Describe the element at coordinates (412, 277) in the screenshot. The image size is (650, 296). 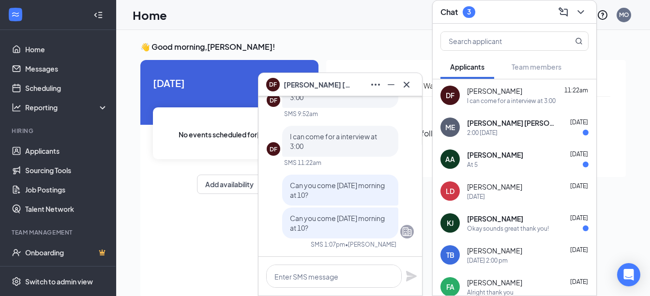
I see `svg: Plane` at that location.